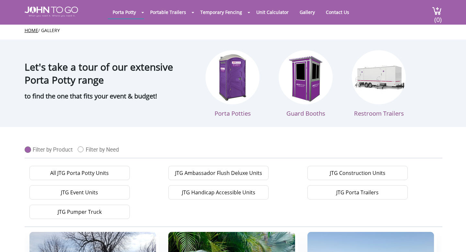  What do you see at coordinates (232, 77) in the screenshot?
I see `img: Porta Potties` at bounding box center [232, 77].